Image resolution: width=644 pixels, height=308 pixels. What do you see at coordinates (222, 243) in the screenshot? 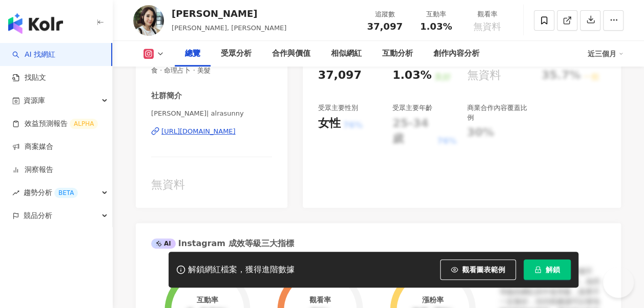
I see `div: Instagram 成效等級三大指標` at bounding box center [222, 243].